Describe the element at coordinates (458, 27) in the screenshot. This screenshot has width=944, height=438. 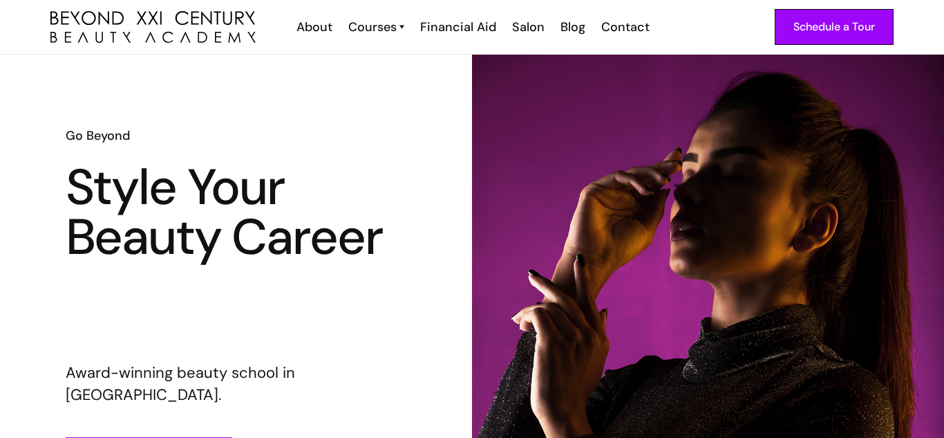
I see `div: Financial Aid` at that location.